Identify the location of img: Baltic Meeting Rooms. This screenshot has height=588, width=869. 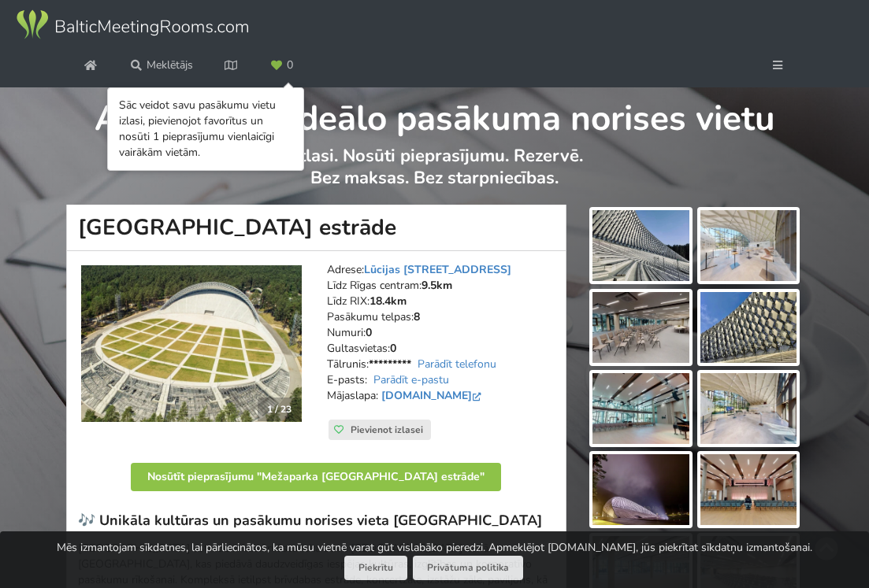
(133, 24).